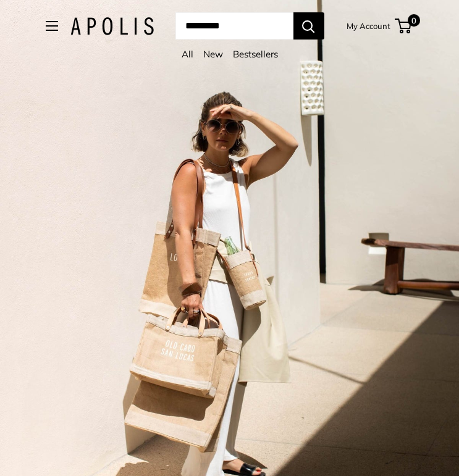 The width and height of the screenshot is (459, 476). What do you see at coordinates (255, 54) in the screenshot?
I see `a: Bestsellers` at bounding box center [255, 54].